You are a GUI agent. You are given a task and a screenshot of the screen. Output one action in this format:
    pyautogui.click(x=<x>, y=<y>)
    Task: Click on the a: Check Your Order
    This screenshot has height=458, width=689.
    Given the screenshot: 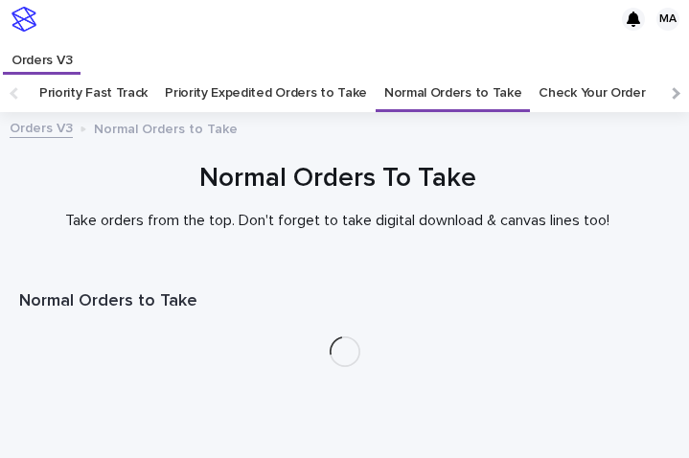 What is the action you would take?
    pyautogui.click(x=592, y=93)
    